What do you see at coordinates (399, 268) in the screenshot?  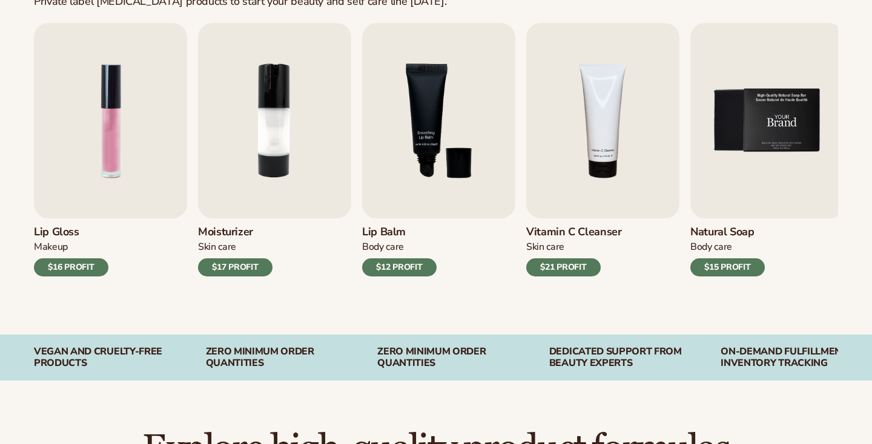 I see `div: $12 PROFIT` at bounding box center [399, 268].